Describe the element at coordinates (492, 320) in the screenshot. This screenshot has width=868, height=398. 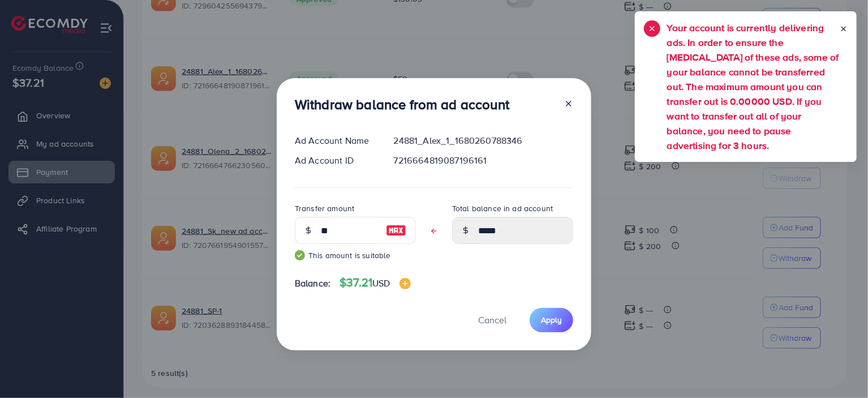
I see `button: Cancel` at that location.